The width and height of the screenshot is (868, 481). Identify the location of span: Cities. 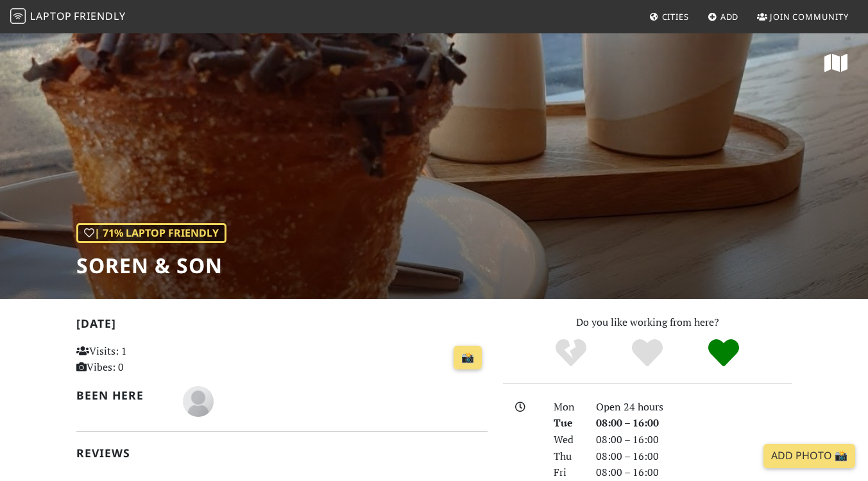
(675, 17).